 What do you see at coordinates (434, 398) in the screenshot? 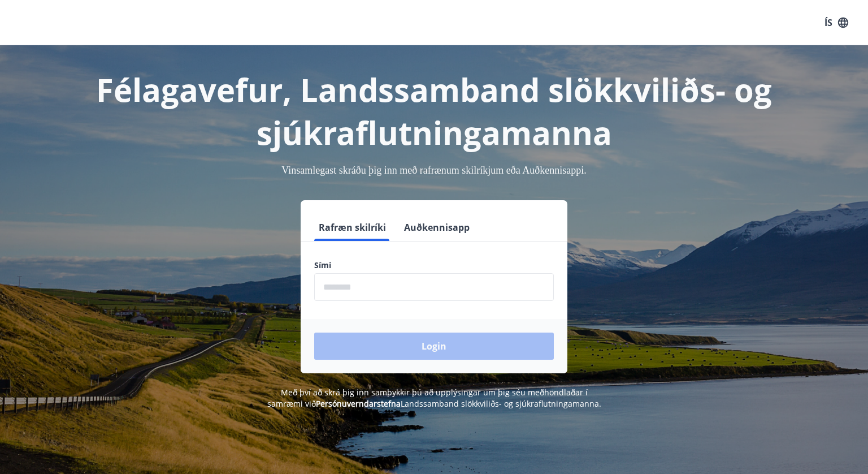
I see `span: Með því að skrá þig inn samþykkir þú að upplýsingar um þig séu meðhöndlaðar í samræmi við Landssa...` at bounding box center [434, 398].